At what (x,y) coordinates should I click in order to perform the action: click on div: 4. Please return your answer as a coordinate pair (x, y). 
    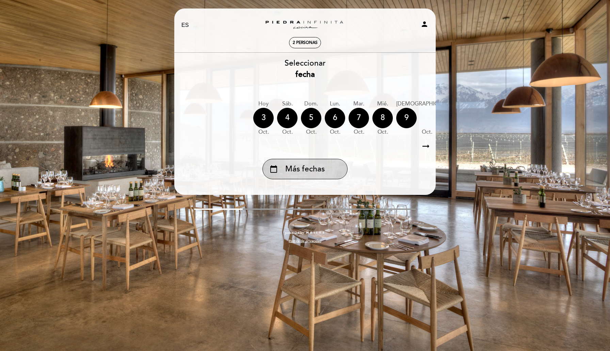
    Looking at the image, I should click on (287, 118).